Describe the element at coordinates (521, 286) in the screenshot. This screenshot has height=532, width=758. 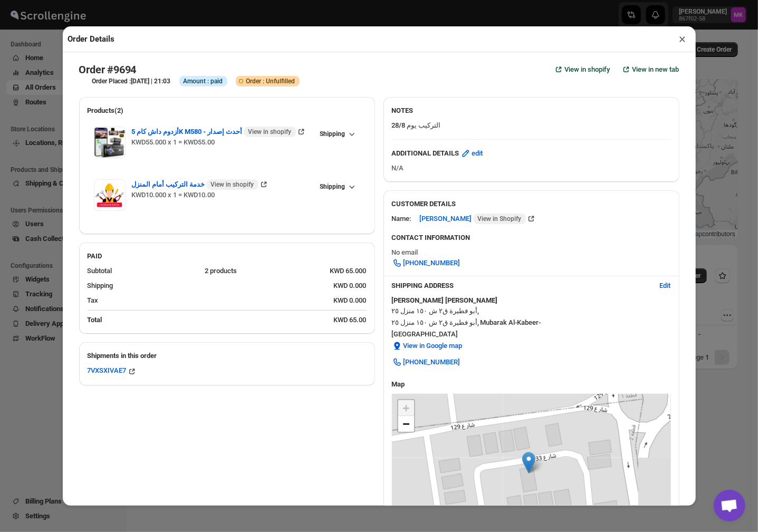
I see `h3: SHIPPING ADDRESS` at that location.